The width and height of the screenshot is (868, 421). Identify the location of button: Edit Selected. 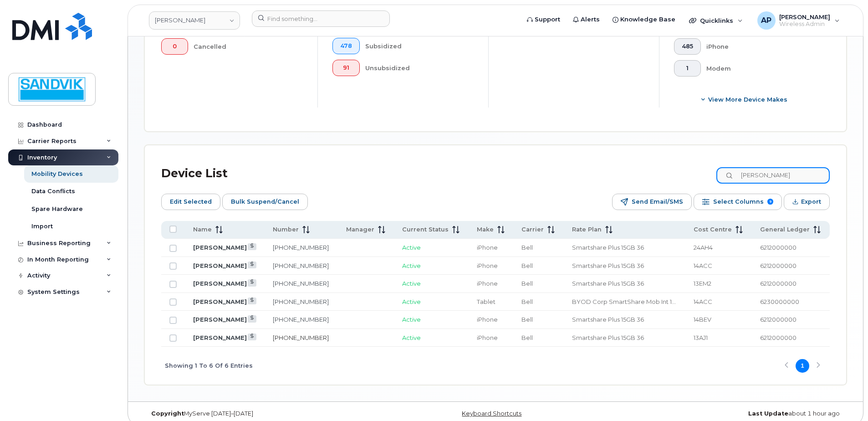
(191, 202).